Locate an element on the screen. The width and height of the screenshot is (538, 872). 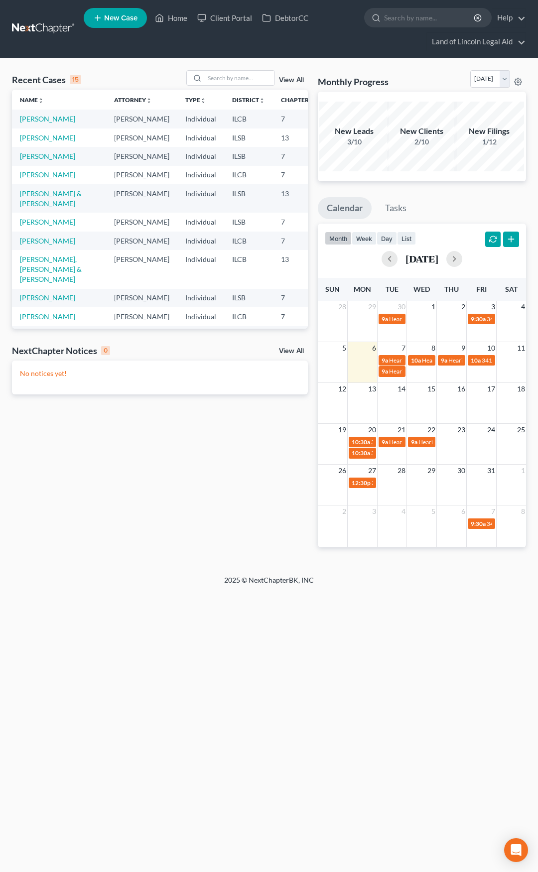
span: New Case is located at coordinates (120, 18).